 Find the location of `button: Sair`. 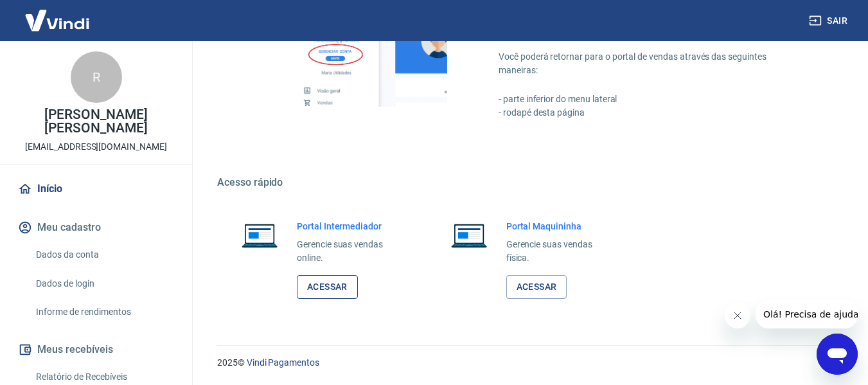

button: Sair is located at coordinates (829, 20).